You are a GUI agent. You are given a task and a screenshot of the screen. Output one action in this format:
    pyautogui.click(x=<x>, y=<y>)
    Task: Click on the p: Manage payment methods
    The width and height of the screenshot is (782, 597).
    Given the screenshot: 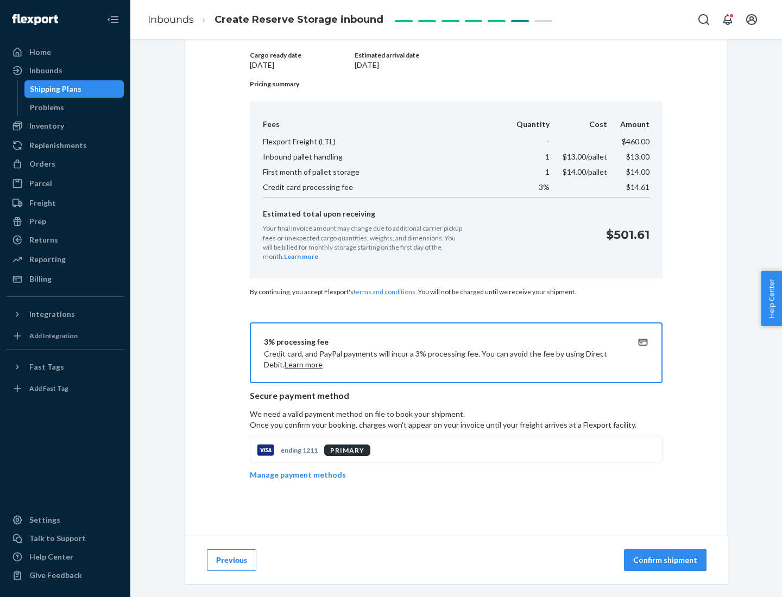 What is the action you would take?
    pyautogui.click(x=297, y=475)
    